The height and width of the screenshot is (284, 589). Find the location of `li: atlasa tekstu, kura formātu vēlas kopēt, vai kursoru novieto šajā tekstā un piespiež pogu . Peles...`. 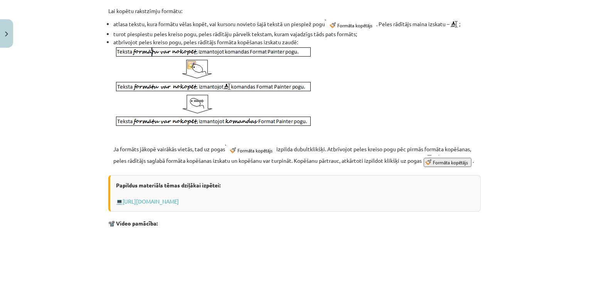

li: atlasa tekstu, kura formātu vēlas kopēt, vai kursoru novieto šajā tekstā un piespiež pogu . Peles... is located at coordinates (297, 25).